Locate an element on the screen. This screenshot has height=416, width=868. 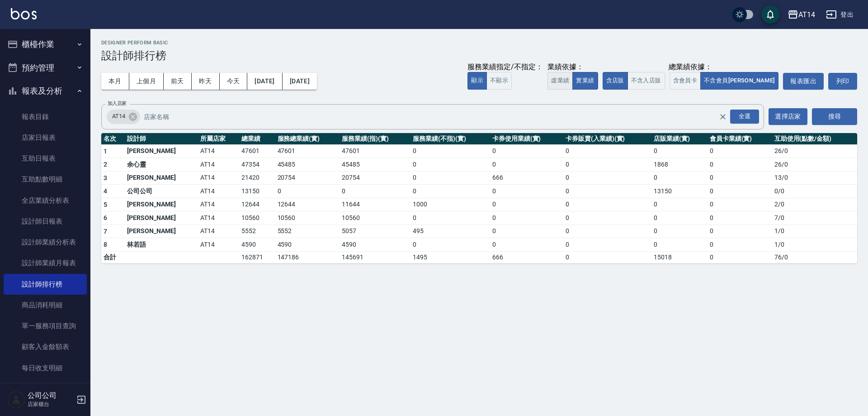
span: 5 is located at coordinates (105, 205).